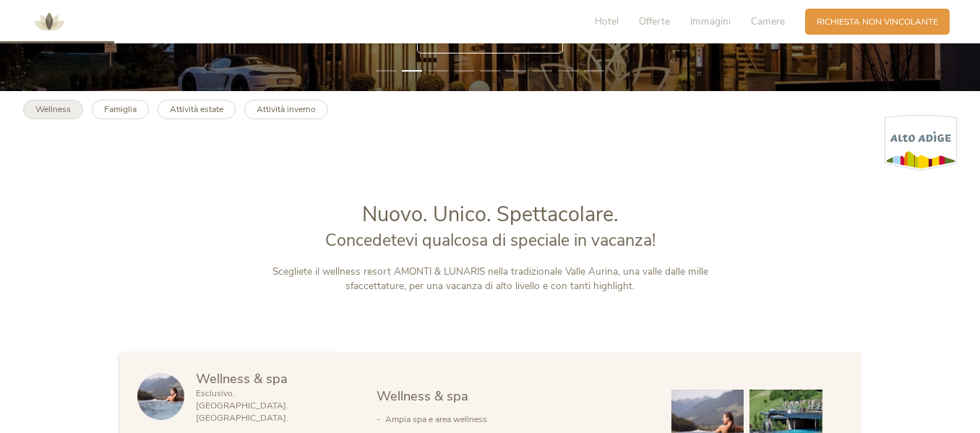 The width and height of the screenshot is (980, 433). What do you see at coordinates (490, 213) in the screenshot?
I see `span: Nuovo. Unico. Spettacolare.` at bounding box center [490, 213].